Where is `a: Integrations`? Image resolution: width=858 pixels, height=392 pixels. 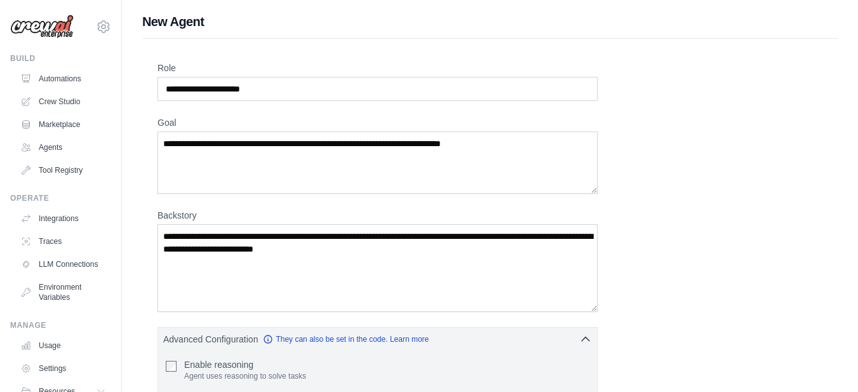
a: Integrations is located at coordinates (63, 218).